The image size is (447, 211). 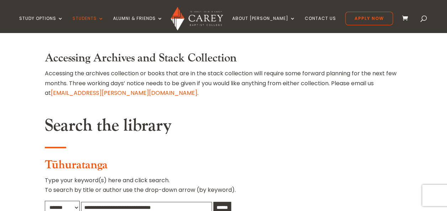 What do you see at coordinates (41, 24) in the screenshot?
I see `a: Study Options` at bounding box center [41, 24].